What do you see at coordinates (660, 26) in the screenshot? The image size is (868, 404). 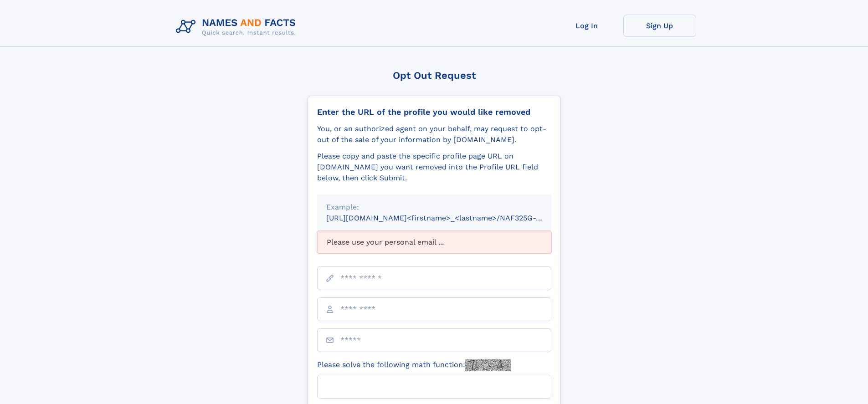 I see `a: Sign Up` at bounding box center [660, 26].